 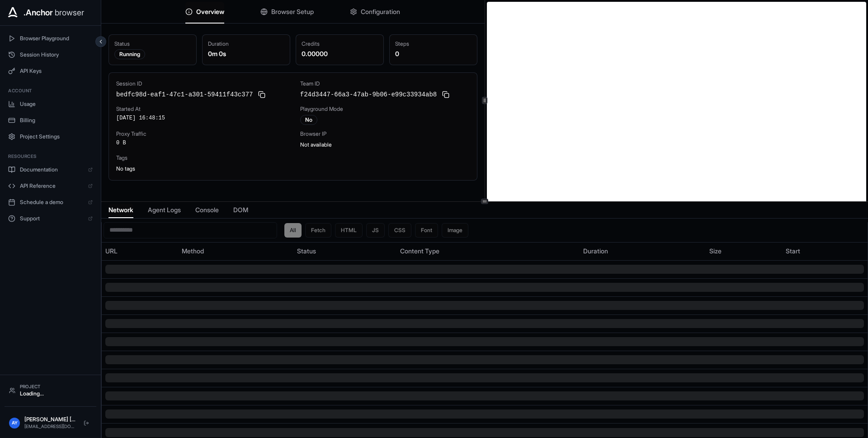 I want to click on div: Running, so click(x=130, y=54).